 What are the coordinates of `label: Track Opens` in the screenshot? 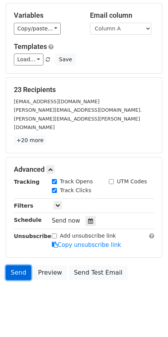 It's located at (77, 181).